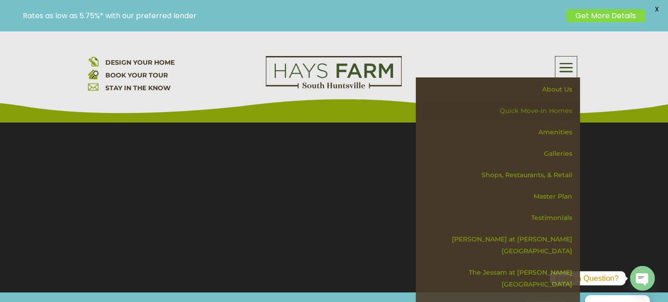  I want to click on a: Get More Details, so click(606, 16).